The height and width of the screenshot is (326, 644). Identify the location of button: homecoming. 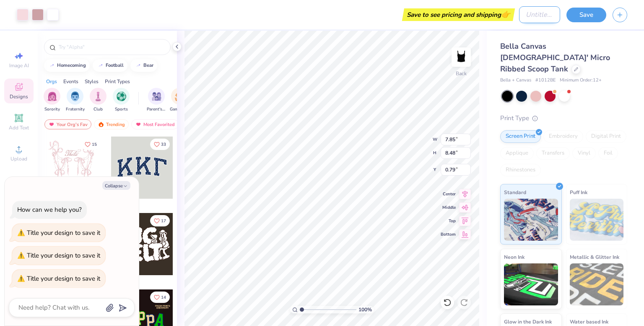
(67, 65).